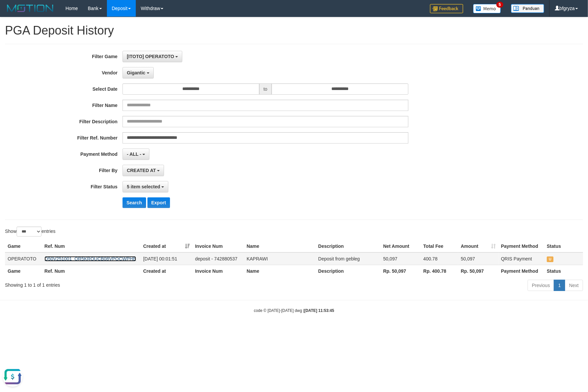  I want to click on td: deposit - 742880537, so click(218, 259).